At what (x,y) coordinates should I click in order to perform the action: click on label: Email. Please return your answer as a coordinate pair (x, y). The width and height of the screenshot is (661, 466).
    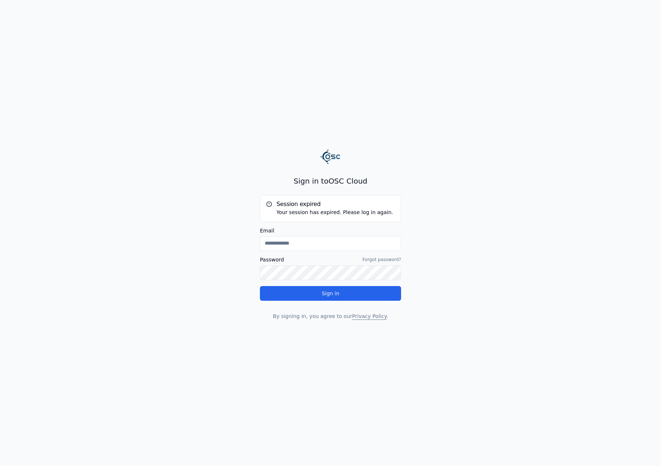
    Looking at the image, I should click on (330, 231).